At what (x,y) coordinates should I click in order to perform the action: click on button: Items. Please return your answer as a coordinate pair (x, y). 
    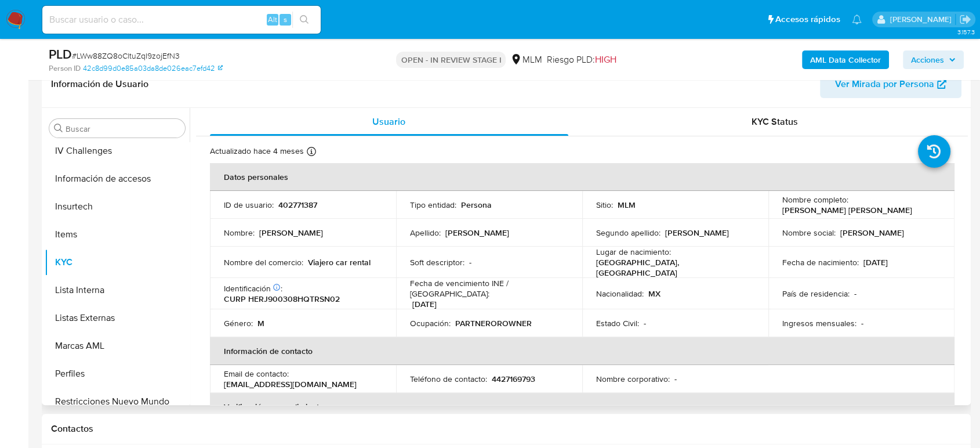
    Looking at the image, I should click on (117, 234).